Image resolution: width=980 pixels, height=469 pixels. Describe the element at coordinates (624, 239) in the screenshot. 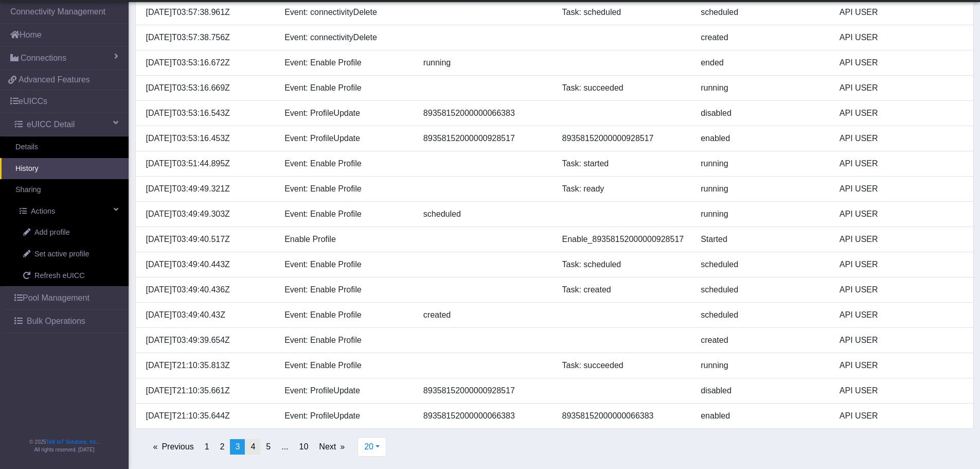

I see `div: Enable_89358152000000928517` at that location.